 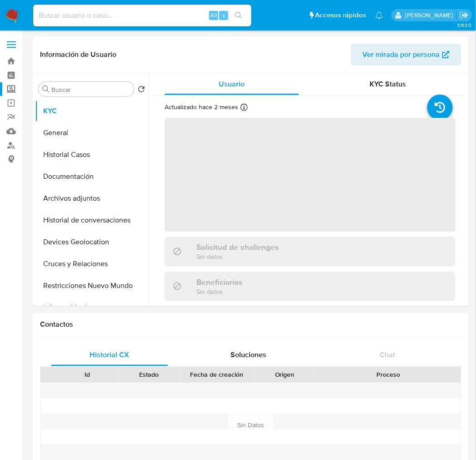 I want to click on button: Documentación, so click(x=92, y=176).